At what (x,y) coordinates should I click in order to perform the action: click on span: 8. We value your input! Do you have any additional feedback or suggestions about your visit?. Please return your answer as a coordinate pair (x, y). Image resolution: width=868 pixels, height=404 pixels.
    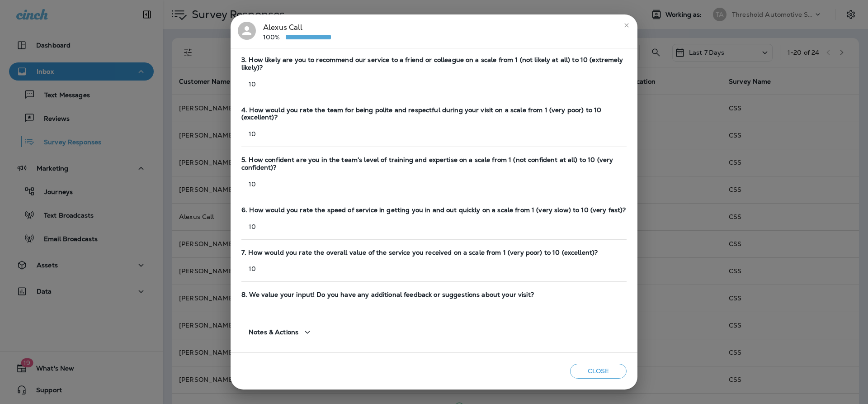
    Looking at the image, I should click on (434, 294).